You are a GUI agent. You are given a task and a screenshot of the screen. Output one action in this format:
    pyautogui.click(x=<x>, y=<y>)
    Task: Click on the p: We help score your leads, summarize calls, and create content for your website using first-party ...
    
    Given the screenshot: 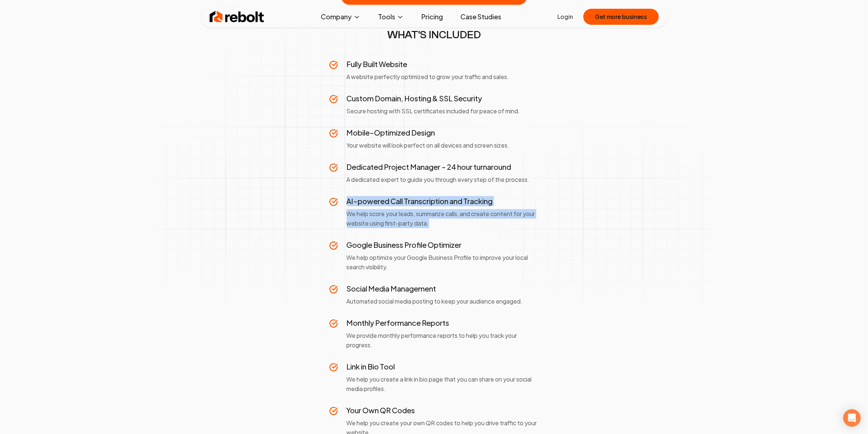 What is the action you would take?
    pyautogui.click(x=443, y=218)
    